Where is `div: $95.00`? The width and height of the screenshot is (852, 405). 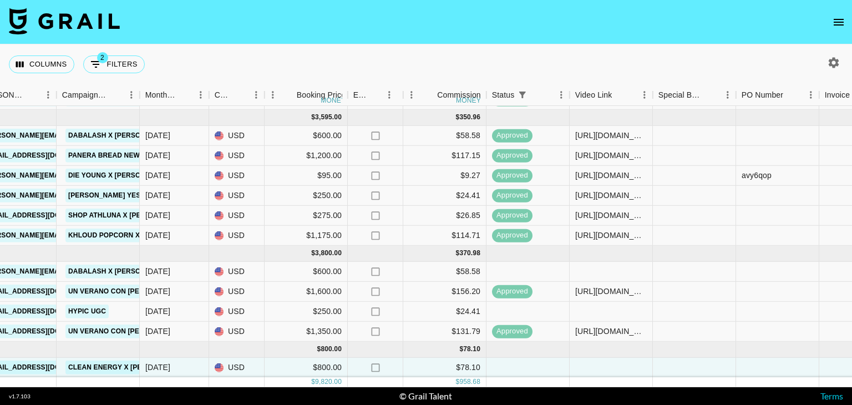
div: $95.00 is located at coordinates (306, 176).